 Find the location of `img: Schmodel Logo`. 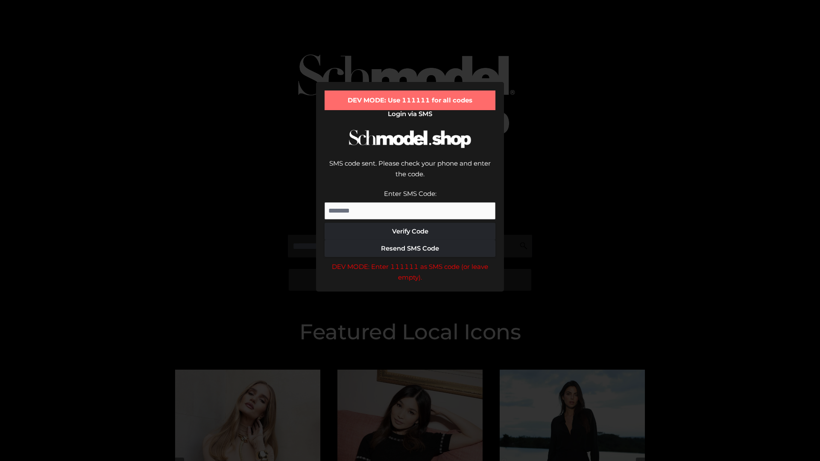

img: Schmodel Logo is located at coordinates (410, 139).